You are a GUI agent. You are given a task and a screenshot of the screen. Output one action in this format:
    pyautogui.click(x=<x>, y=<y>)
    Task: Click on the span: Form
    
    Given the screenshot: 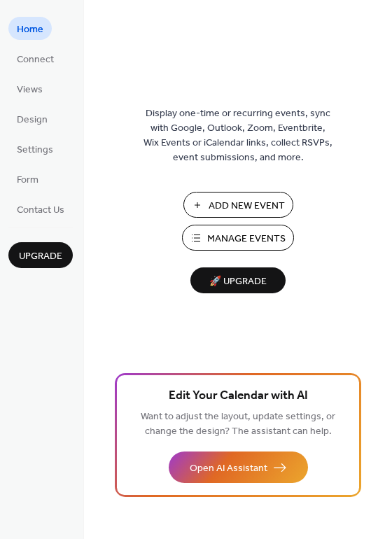 What is the action you would take?
    pyautogui.click(x=27, y=180)
    